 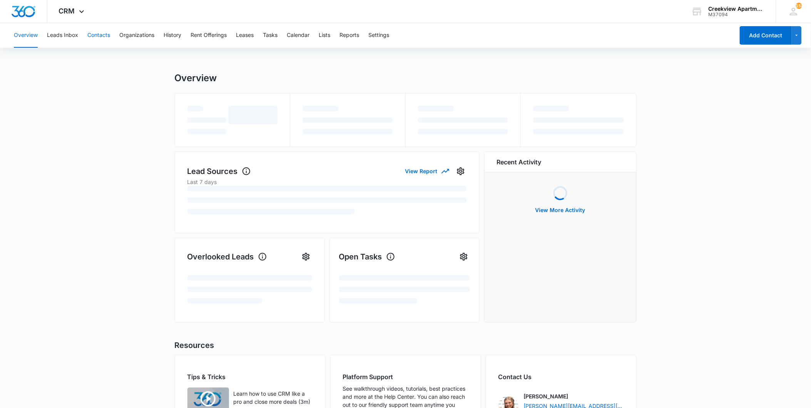 I want to click on button: Lists, so click(x=325, y=35).